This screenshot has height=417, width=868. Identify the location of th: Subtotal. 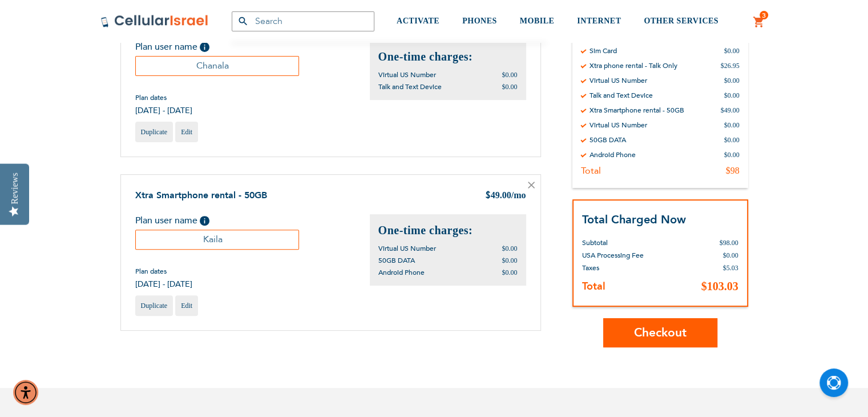
(630, 239).